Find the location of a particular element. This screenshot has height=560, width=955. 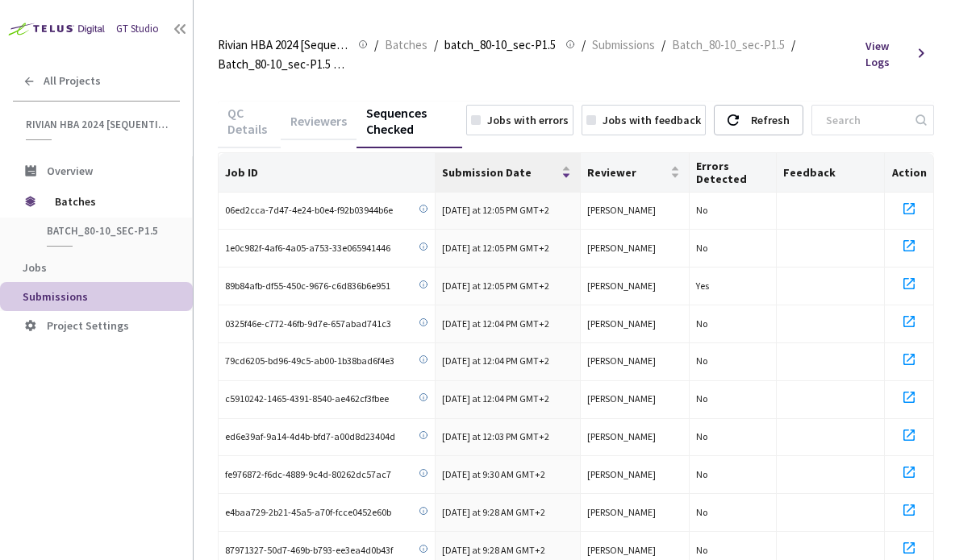

div: Jobs with errors is located at coordinates (527, 120).